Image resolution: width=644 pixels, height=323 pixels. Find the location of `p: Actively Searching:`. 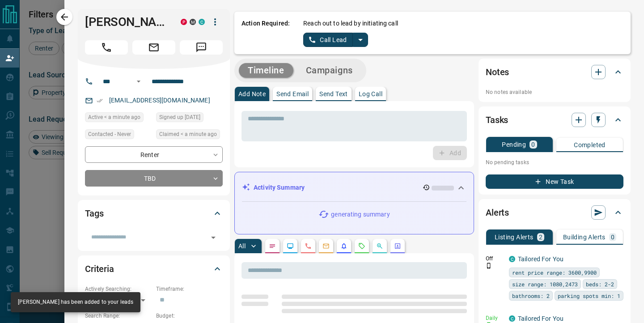

p: Actively Searching: is located at coordinates (118, 289).